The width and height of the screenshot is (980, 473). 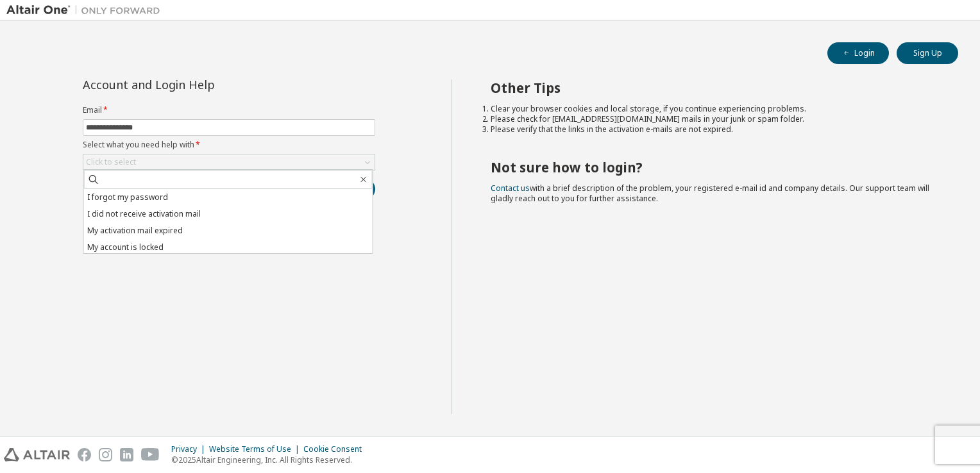 I want to click on p: © 2025 Altair Engineering, Inc. All Rights Reserved., so click(x=270, y=460).